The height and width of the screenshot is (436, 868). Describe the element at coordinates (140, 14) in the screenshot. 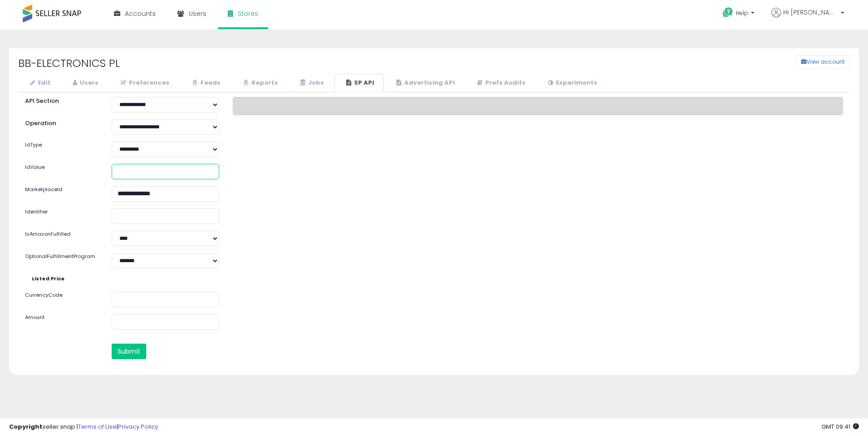

I see `span: Accounts` at that location.